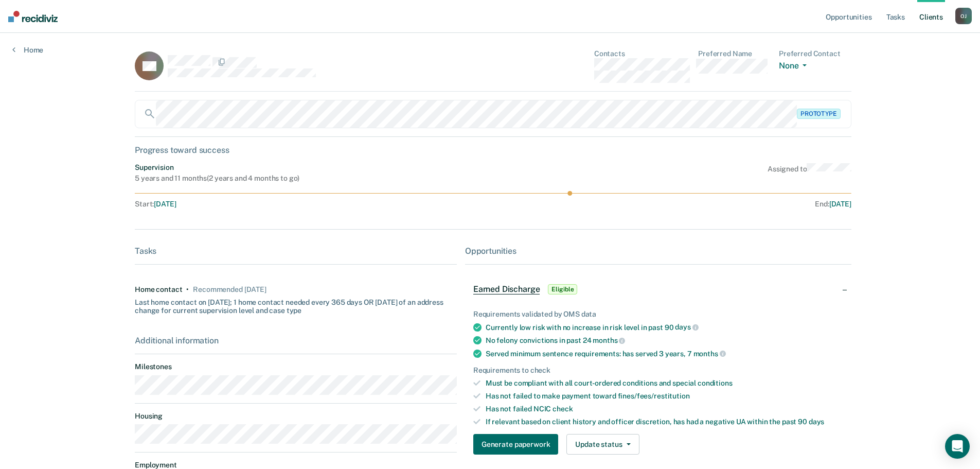  I want to click on span: fines/fees/restitution, so click(654, 396).